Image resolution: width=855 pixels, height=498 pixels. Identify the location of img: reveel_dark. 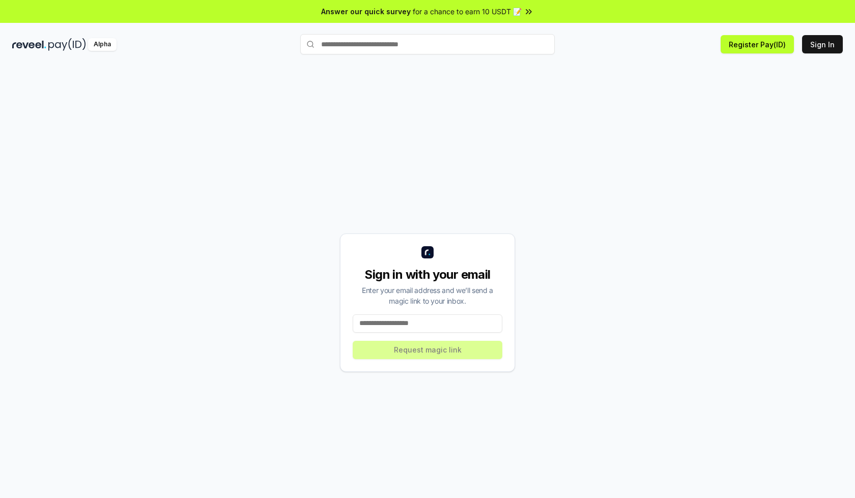
(29, 44).